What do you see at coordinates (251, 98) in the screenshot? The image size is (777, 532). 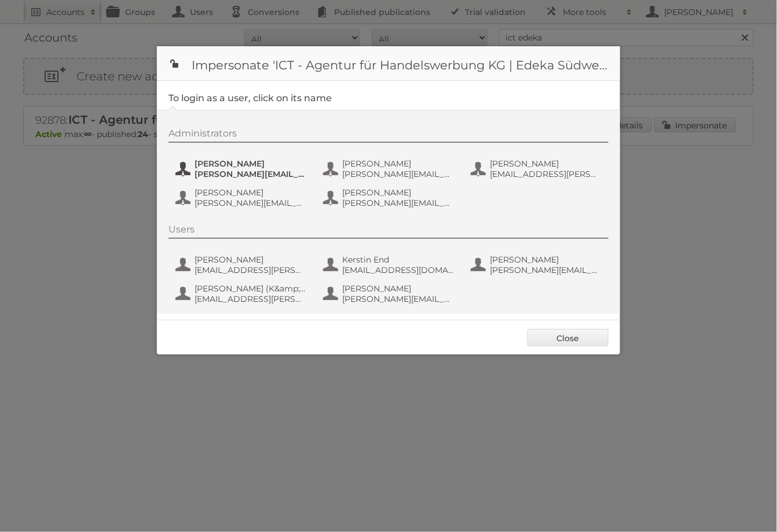 I see `legend: To login as a user, click on its name` at bounding box center [251, 98].